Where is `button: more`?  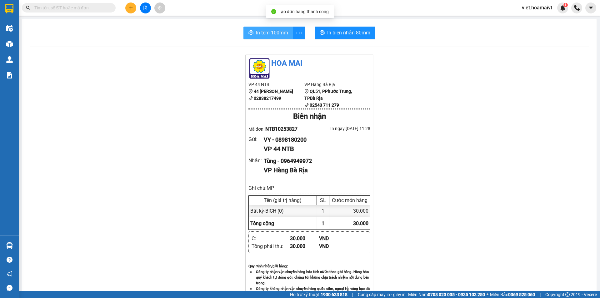 button: more is located at coordinates (299, 33).